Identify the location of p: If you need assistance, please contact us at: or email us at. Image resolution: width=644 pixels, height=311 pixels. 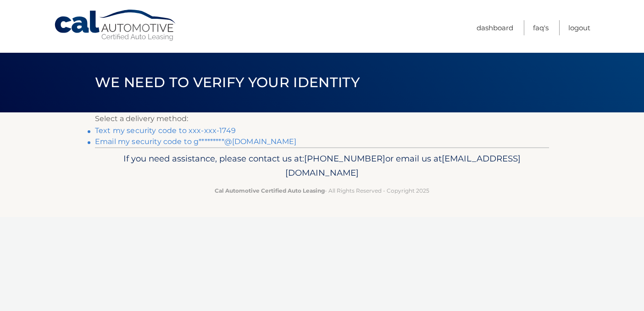
(322, 166).